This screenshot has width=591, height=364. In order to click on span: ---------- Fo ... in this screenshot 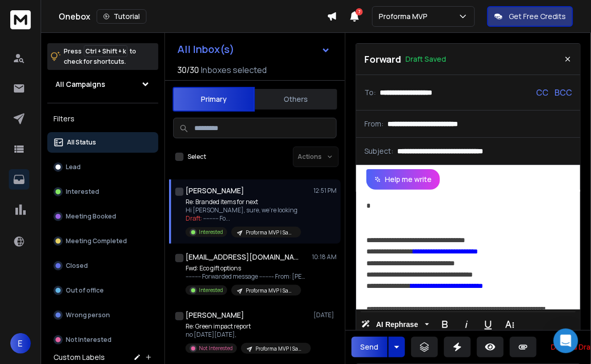, I will do `click(217, 218)`.